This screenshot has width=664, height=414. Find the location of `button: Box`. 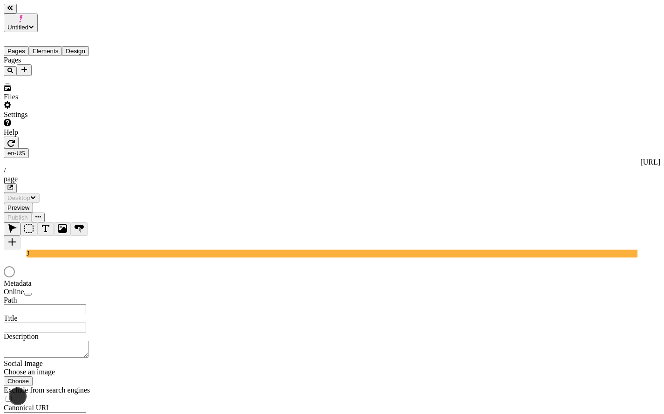

button: Box is located at coordinates (29, 229).